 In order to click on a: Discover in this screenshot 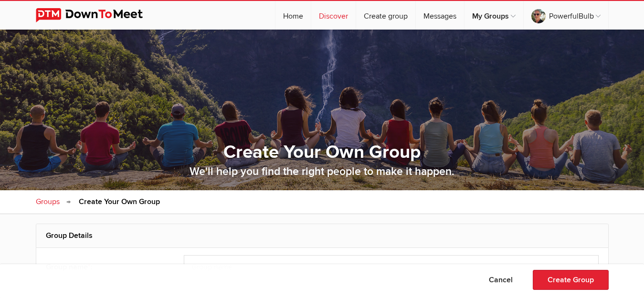, I will do `click(333, 15)`.